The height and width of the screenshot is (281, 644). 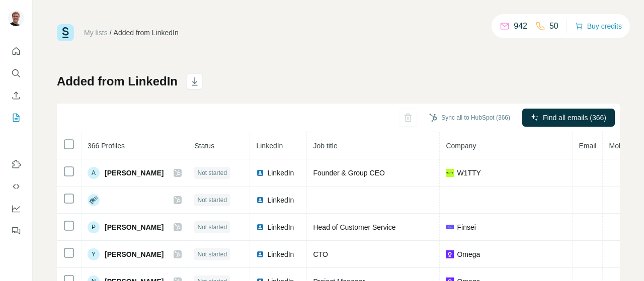 I want to click on span: Status, so click(x=204, y=146).